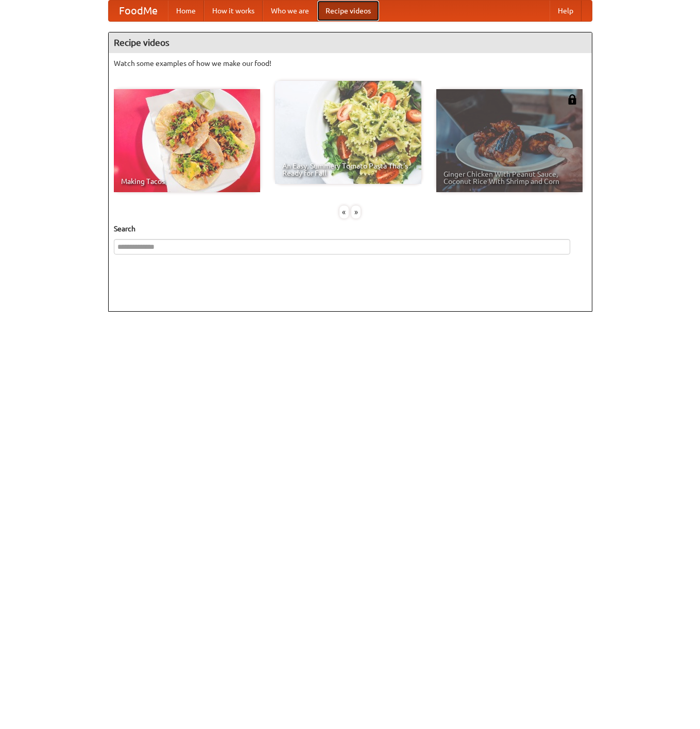 The height and width of the screenshot is (729, 700). I want to click on a: How it works, so click(233, 11).